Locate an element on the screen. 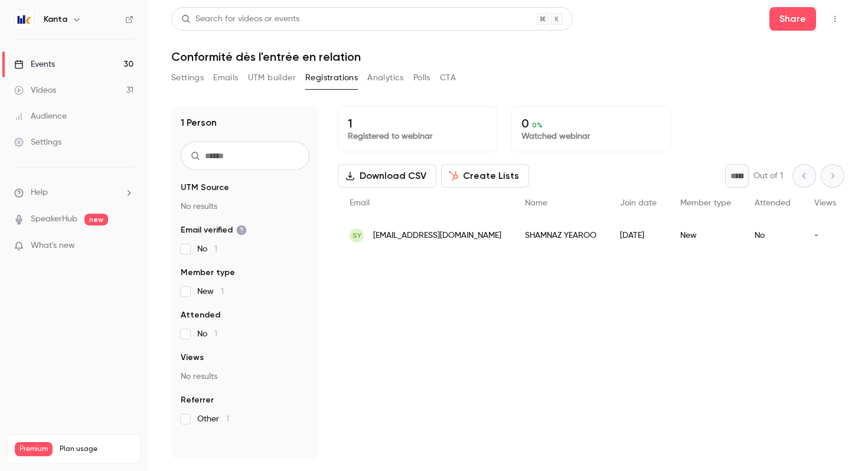 The height and width of the screenshot is (471, 868). span: SY is located at coordinates (356, 236).